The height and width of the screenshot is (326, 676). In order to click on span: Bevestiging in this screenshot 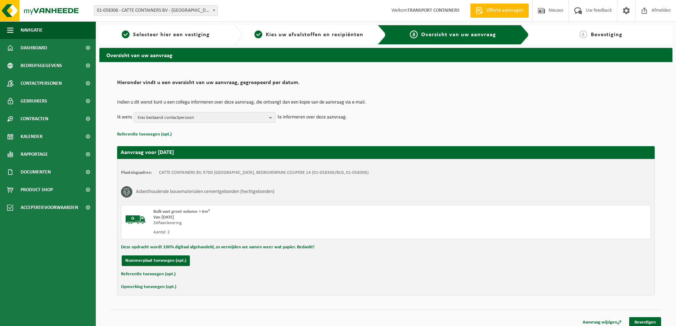, I will do `click(607, 35)`.